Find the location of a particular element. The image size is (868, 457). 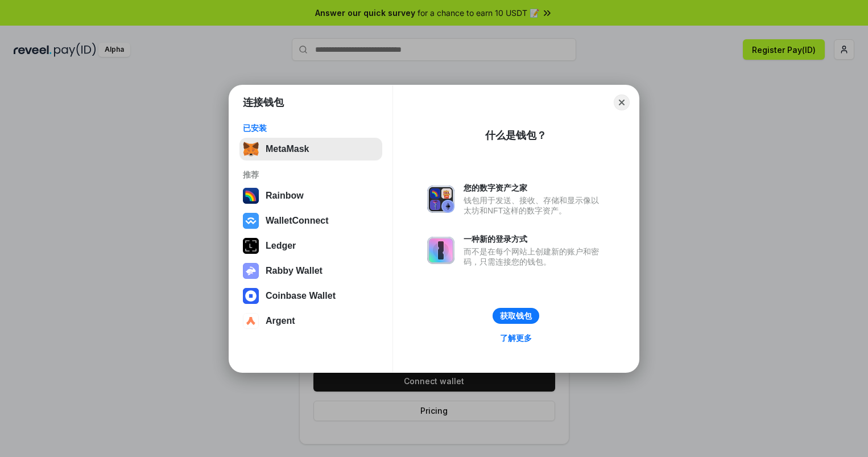

div: 什么是钱包？ is located at coordinates (516, 135).